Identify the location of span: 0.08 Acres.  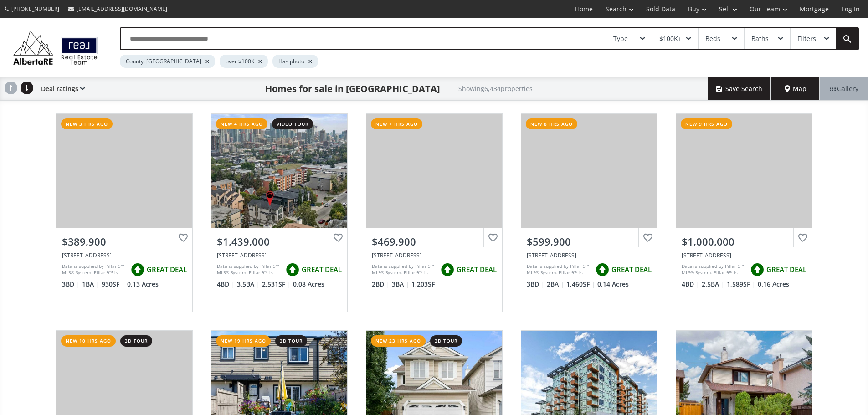
(308, 285).